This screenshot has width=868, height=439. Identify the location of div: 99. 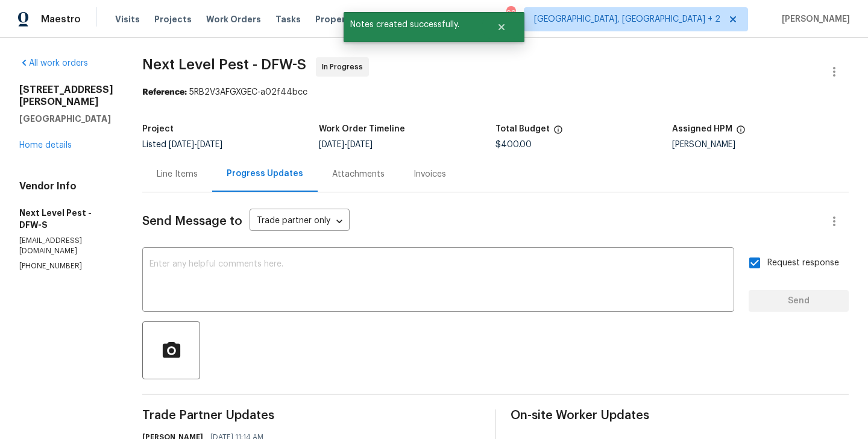
(511, 13).